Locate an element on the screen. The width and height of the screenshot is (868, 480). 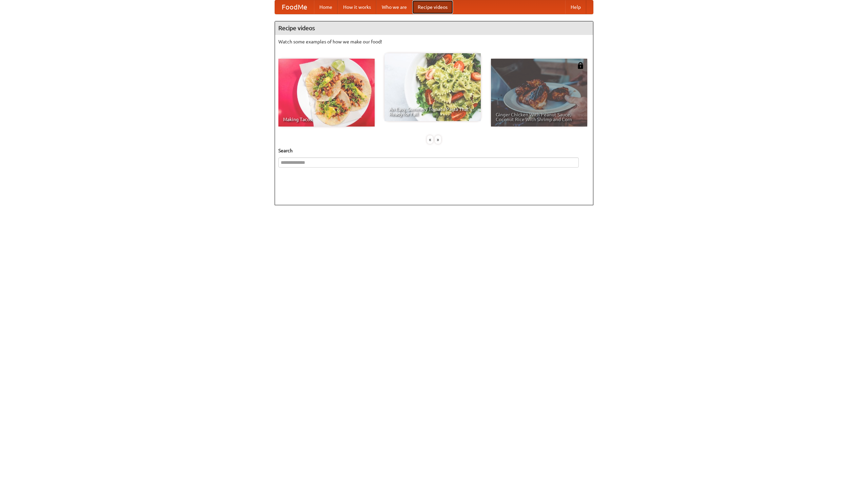
a: Help is located at coordinates (576, 7).